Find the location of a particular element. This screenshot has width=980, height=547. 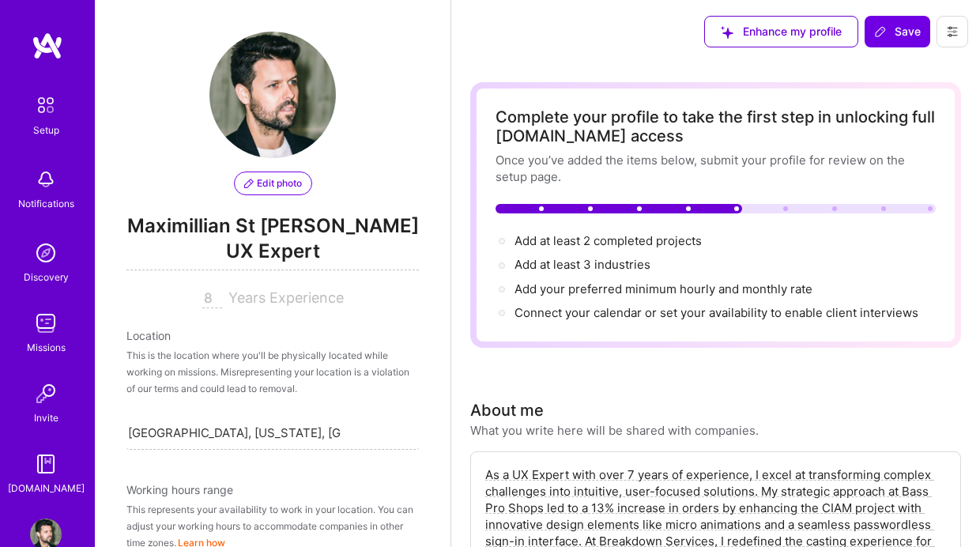

span: Connect your calendar or set your availability to enable client interviews is located at coordinates (716, 312).